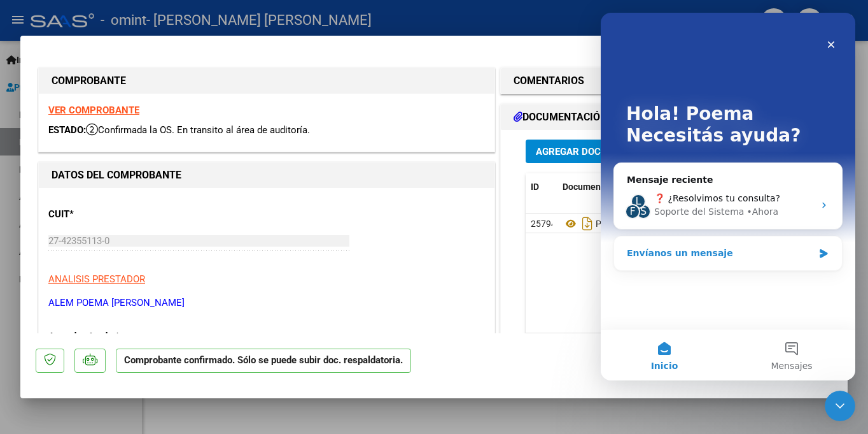 This screenshot has height=434, width=868. I want to click on strong: VER COMPROBANTE, so click(94, 110).